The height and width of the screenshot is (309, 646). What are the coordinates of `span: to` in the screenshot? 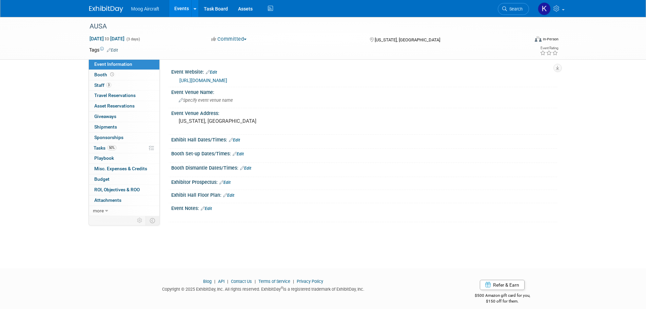 It's located at (107, 39).